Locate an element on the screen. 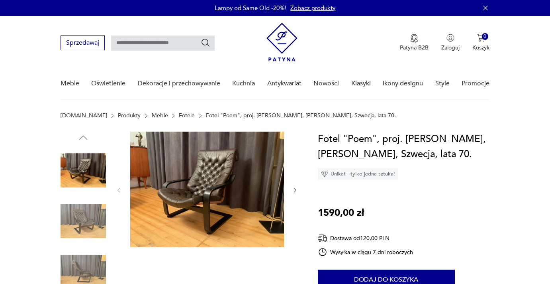  a: Dekoracje i przechowywanie is located at coordinates (179, 83).